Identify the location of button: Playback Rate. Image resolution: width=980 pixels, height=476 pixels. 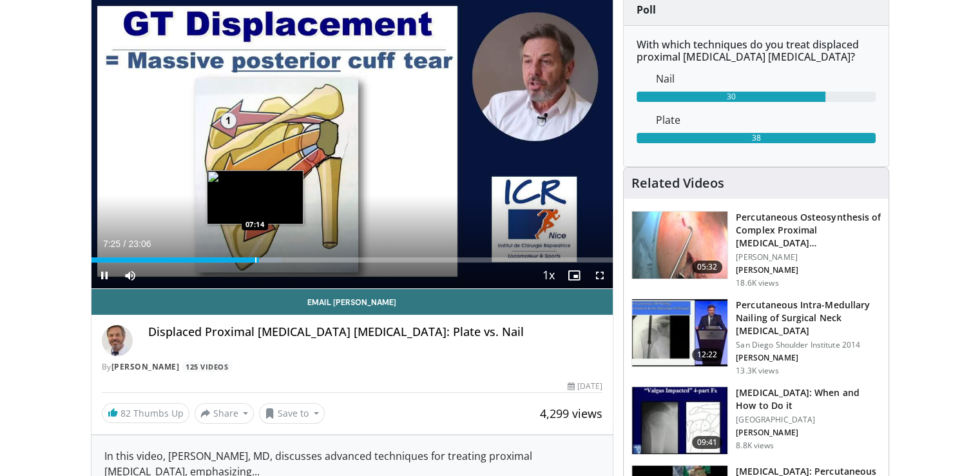
(548, 275).